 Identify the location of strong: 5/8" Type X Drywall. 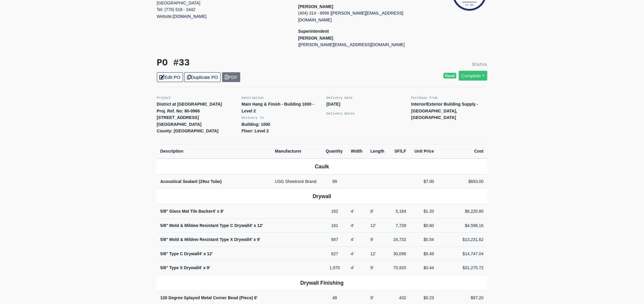
(185, 268).